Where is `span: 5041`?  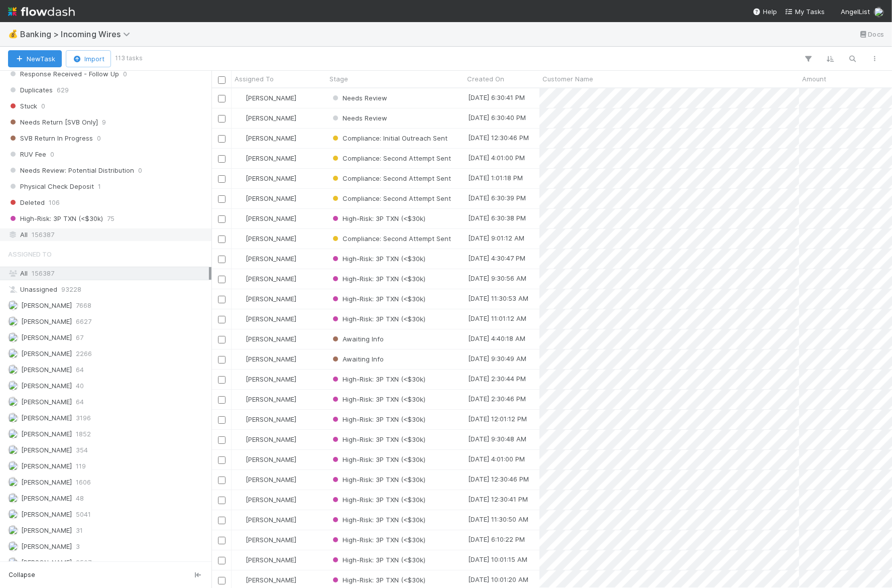
span: 5041 is located at coordinates (83, 514).